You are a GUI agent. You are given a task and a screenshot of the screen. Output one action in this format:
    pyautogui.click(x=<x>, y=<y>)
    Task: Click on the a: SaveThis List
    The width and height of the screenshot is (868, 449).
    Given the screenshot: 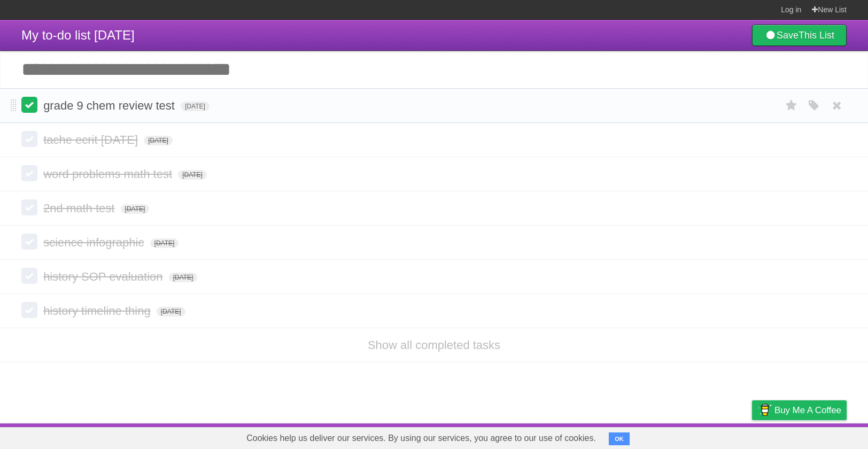 What is the action you would take?
    pyautogui.click(x=800, y=35)
    